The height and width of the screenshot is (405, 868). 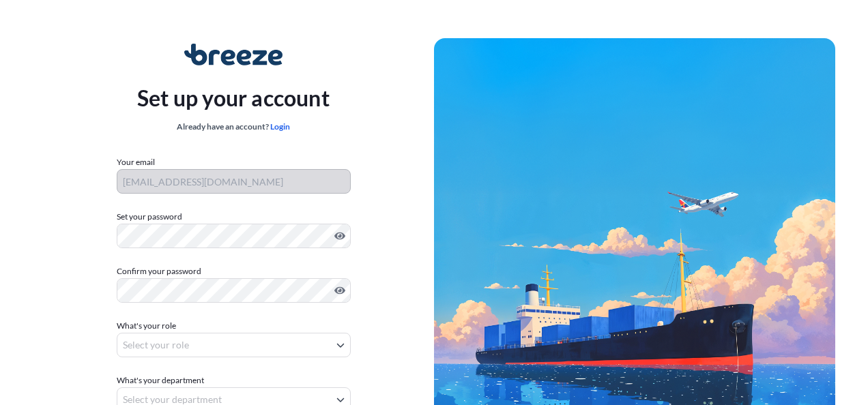 I want to click on img: Breeze, so click(x=233, y=55).